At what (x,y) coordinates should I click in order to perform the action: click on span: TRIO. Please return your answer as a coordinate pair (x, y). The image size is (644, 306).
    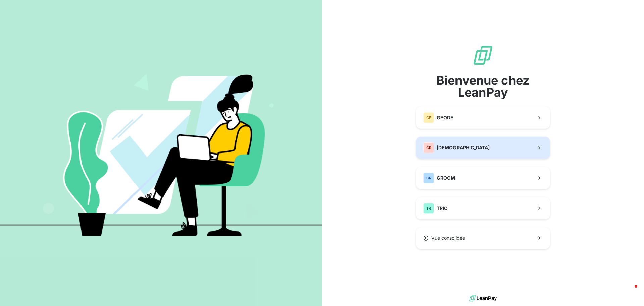
    Looking at the image, I should click on (442, 208).